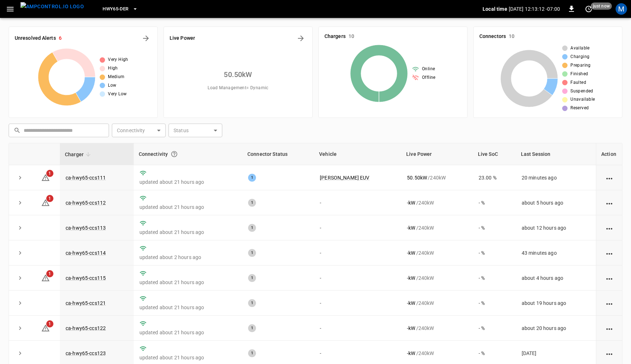  Describe the element at coordinates (278, 154) in the screenshot. I see `th: Connector Status` at that location.